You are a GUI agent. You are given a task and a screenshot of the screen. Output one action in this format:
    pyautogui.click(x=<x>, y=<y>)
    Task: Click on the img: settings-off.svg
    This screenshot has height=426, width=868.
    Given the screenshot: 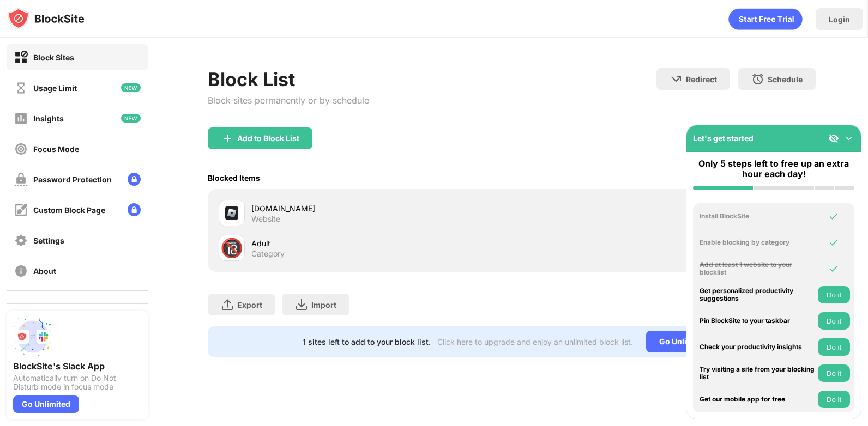 What is the action you would take?
    pyautogui.click(x=21, y=240)
    